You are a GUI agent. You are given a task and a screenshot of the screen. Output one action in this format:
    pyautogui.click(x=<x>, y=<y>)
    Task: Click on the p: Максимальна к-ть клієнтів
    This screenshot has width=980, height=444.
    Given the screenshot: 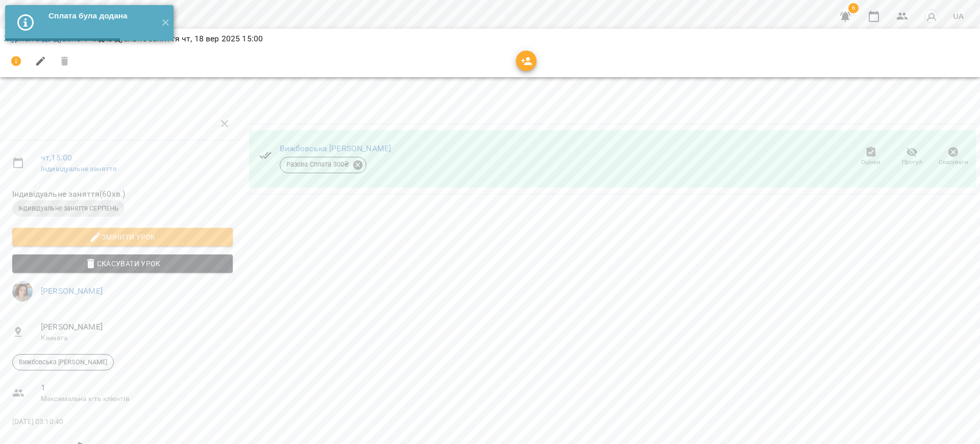 What is the action you would take?
    pyautogui.click(x=137, y=399)
    